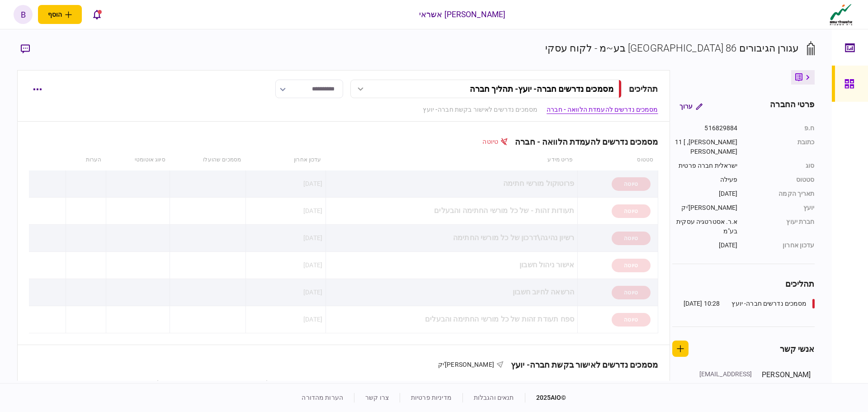 The image size is (868, 412). What do you see at coordinates (377, 397) in the screenshot?
I see `a: צרו קשר` at bounding box center [377, 397].